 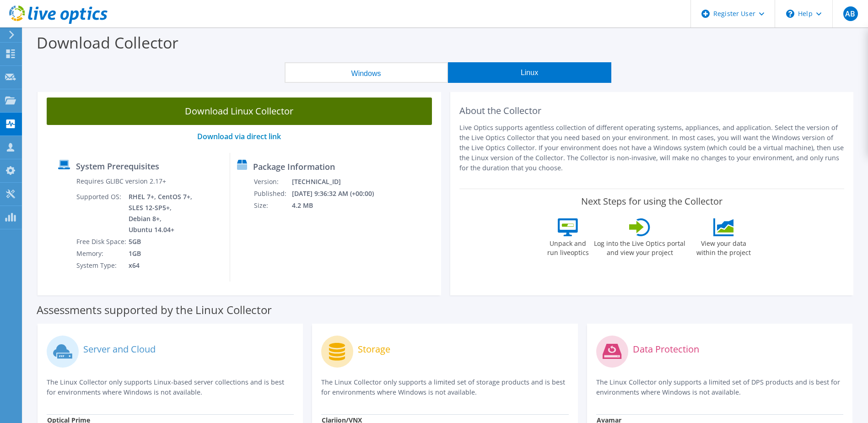 I want to click on label: Unpack and run liveoptics, so click(x=568, y=247).